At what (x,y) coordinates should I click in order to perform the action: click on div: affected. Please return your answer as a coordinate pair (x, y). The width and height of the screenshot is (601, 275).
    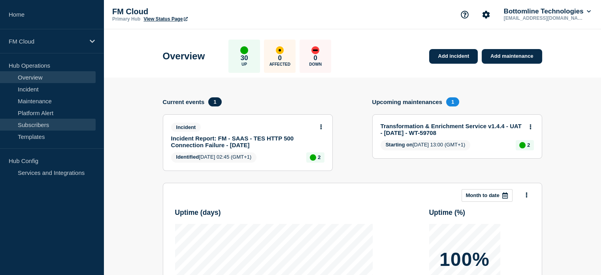
    Looking at the image, I should click on (280, 50).